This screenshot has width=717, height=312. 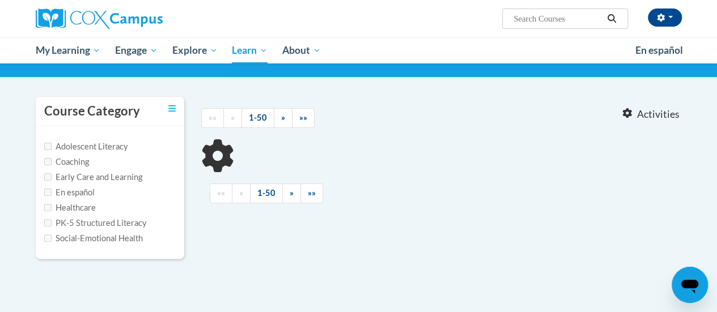 I want to click on span: Activities, so click(x=658, y=115).